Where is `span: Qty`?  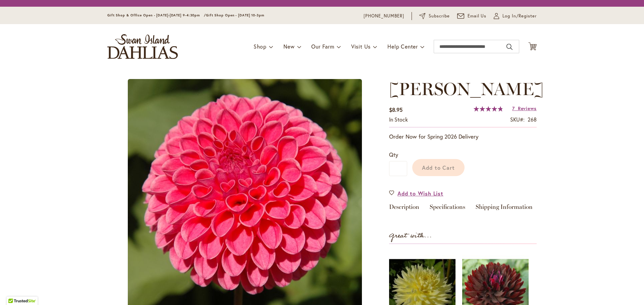 span: Qty is located at coordinates (393, 155).